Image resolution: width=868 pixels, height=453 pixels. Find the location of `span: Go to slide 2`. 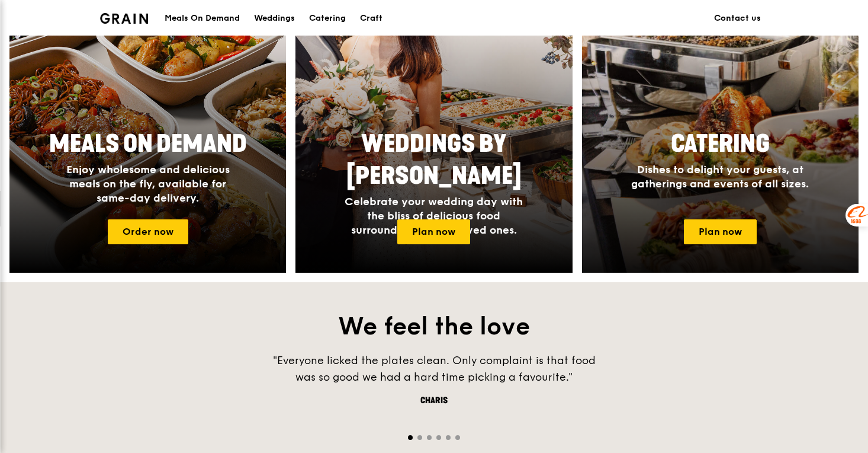

span: Go to slide 2 is located at coordinates (420, 437).